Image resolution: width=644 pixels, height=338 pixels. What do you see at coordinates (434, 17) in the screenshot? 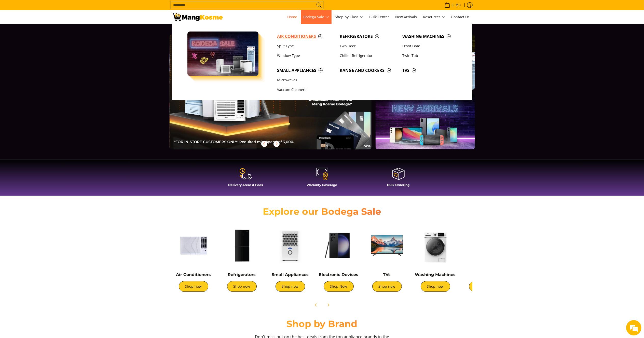
I see `span: Resources` at bounding box center [434, 17].